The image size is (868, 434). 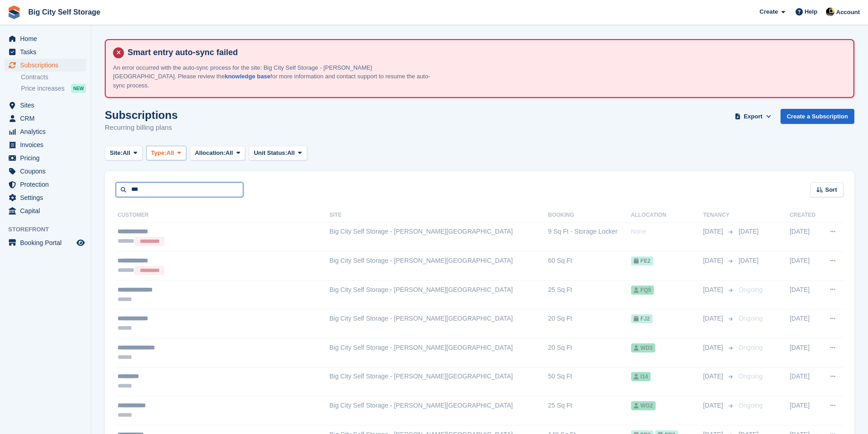 I want to click on img: stora-icon-8386f47178a22dfd0bd8f6a31ec36ba5ce8667c1dd55bd0f319d3a0aa187defe.svg, so click(x=14, y=12).